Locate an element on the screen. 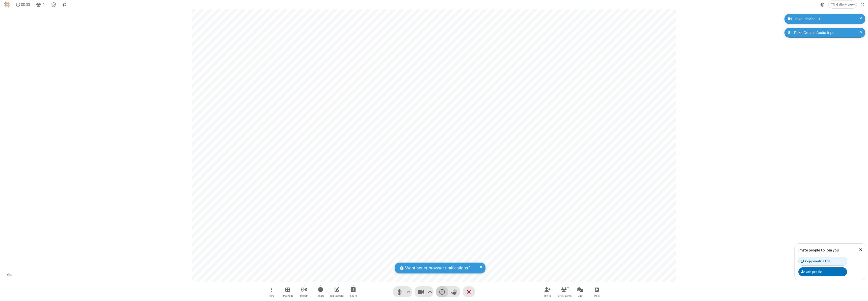  button: Open poll is located at coordinates (597, 292).